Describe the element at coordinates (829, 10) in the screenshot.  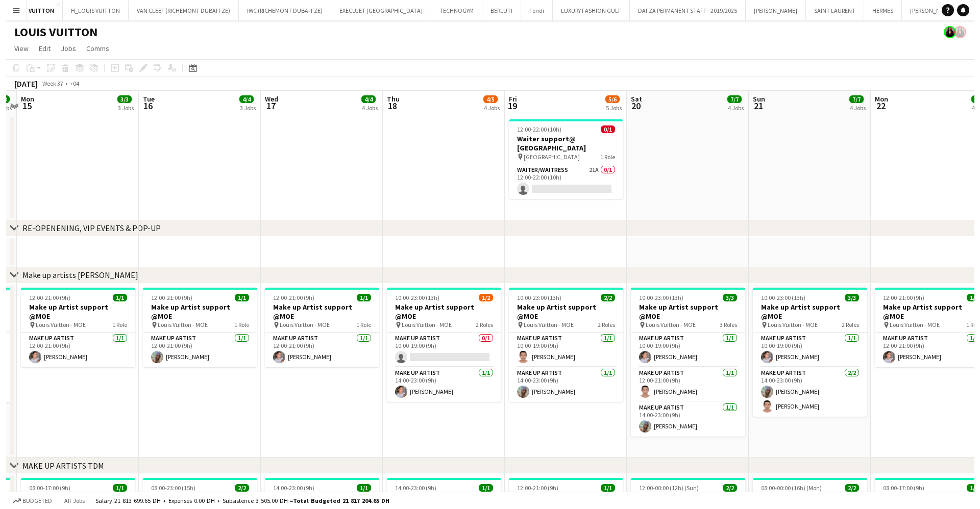
I see `button: SAINT LAURENT` at that location.